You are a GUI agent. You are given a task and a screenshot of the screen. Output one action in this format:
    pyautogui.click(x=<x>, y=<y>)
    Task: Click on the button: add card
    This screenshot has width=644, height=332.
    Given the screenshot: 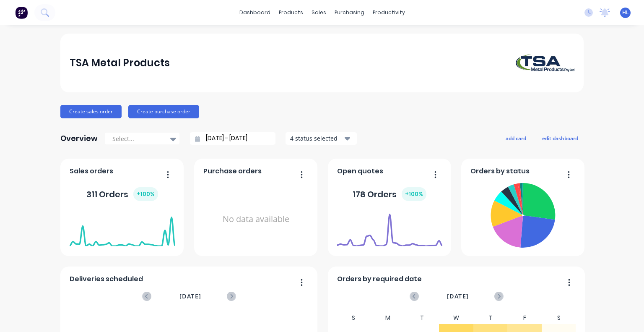 What is the action you would take?
    pyautogui.click(x=515, y=138)
    